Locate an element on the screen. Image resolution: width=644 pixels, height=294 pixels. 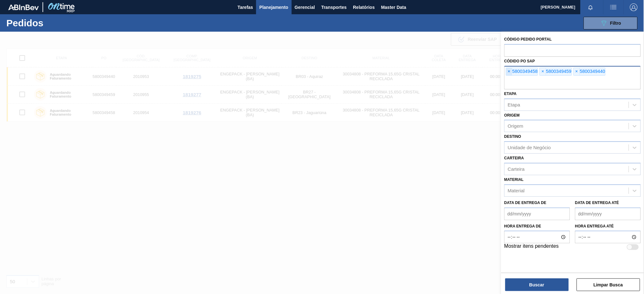
span: Filtro is located at coordinates (616, 23).